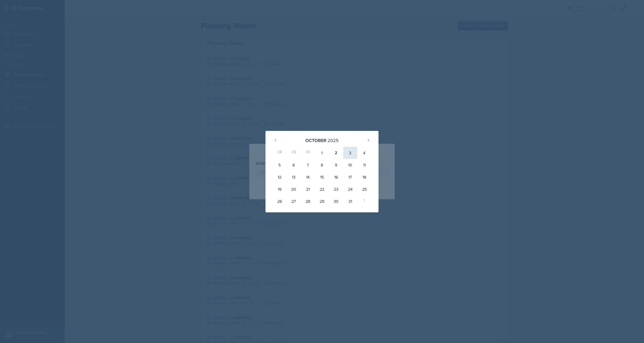  What do you see at coordinates (336, 177) in the screenshot?
I see `div: 16` at bounding box center [336, 177].